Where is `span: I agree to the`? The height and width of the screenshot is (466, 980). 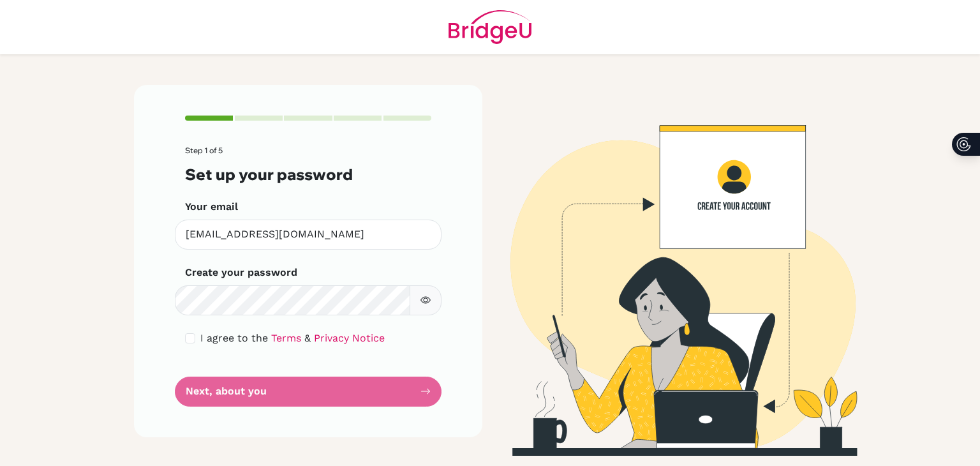
span: I agree to the is located at coordinates (234, 338).